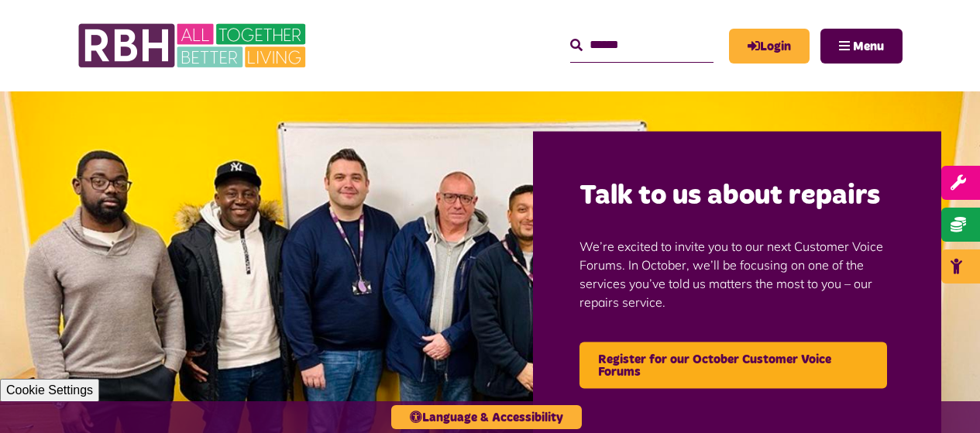 The height and width of the screenshot is (433, 980). What do you see at coordinates (769, 46) in the screenshot?
I see `a: MyRBH` at bounding box center [769, 46].